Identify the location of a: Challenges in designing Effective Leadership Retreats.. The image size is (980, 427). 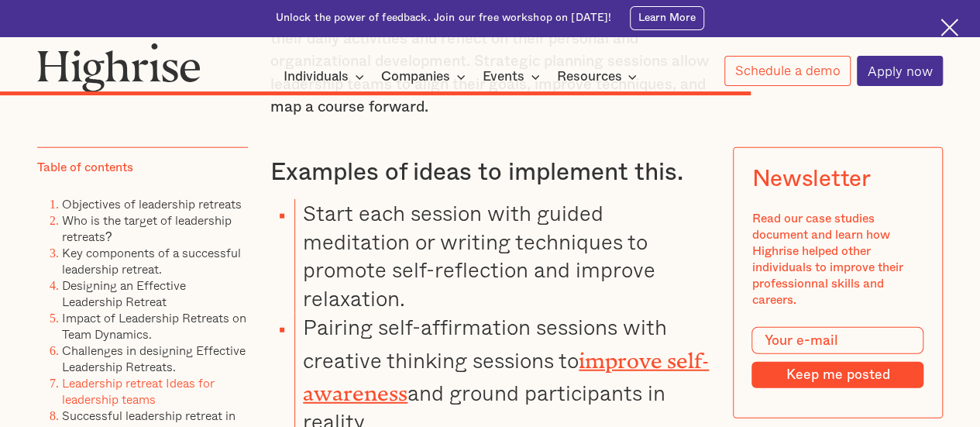
(153, 358).